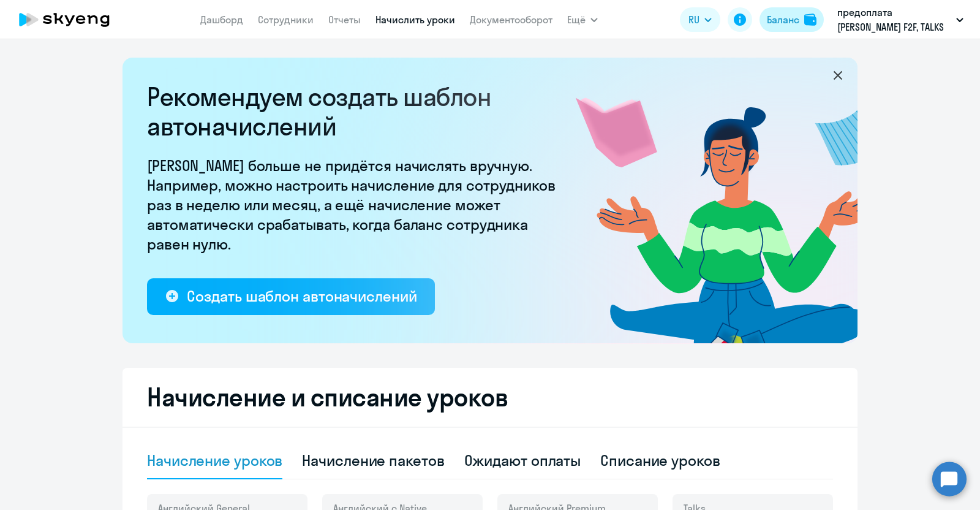 The width and height of the screenshot is (980, 510). I want to click on a: Сотрудники, so click(285, 20).